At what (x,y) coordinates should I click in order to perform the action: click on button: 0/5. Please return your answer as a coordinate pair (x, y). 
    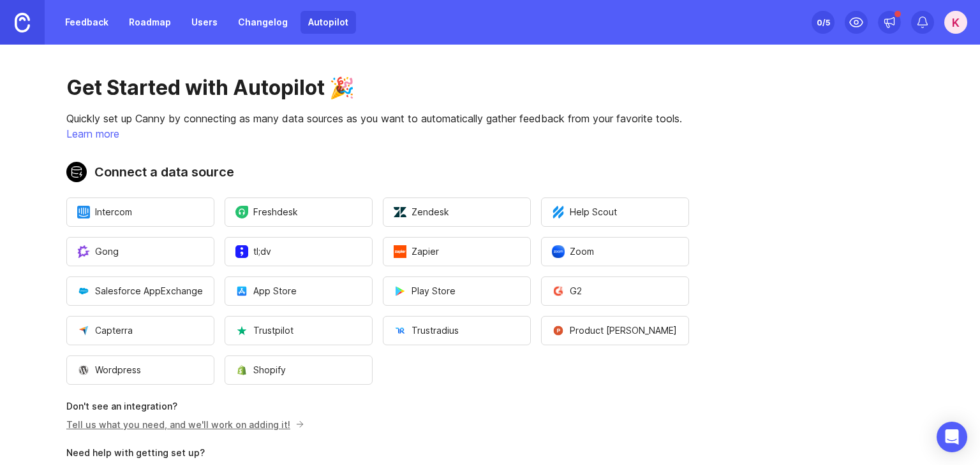
    Looking at the image, I should click on (823, 22).